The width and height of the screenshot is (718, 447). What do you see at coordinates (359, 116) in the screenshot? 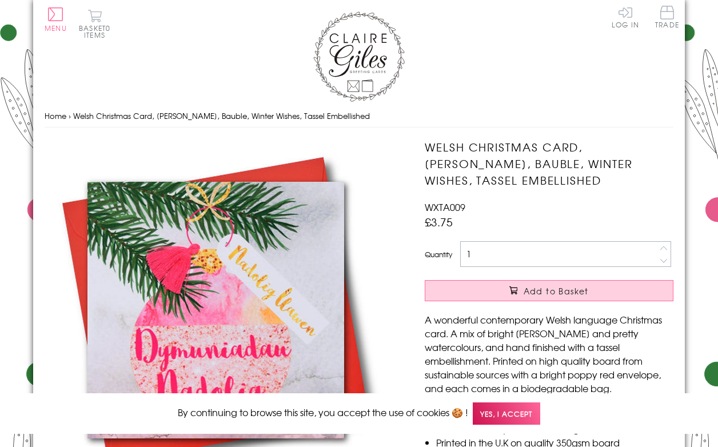
I see `nav: breadcrumbs` at bounding box center [359, 116].